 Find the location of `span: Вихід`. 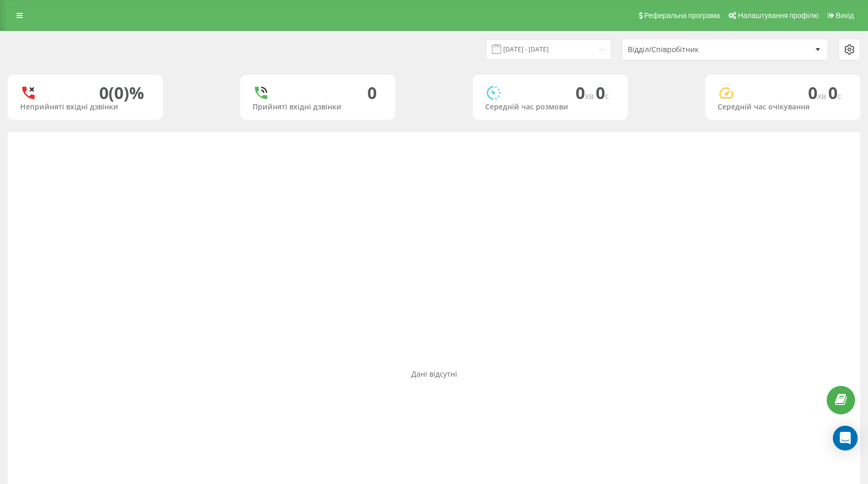

span: Вихід is located at coordinates (845, 15).